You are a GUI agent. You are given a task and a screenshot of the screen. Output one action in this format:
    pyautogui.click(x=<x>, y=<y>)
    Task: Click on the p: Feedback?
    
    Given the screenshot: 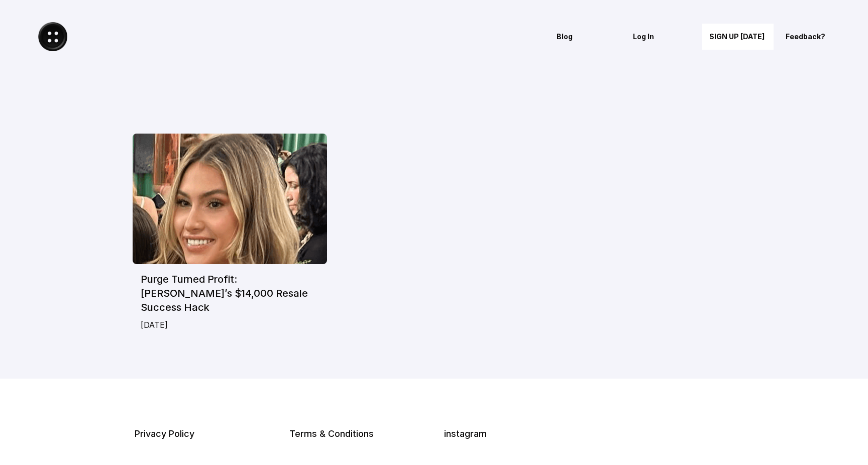 What is the action you would take?
    pyautogui.click(x=815, y=37)
    